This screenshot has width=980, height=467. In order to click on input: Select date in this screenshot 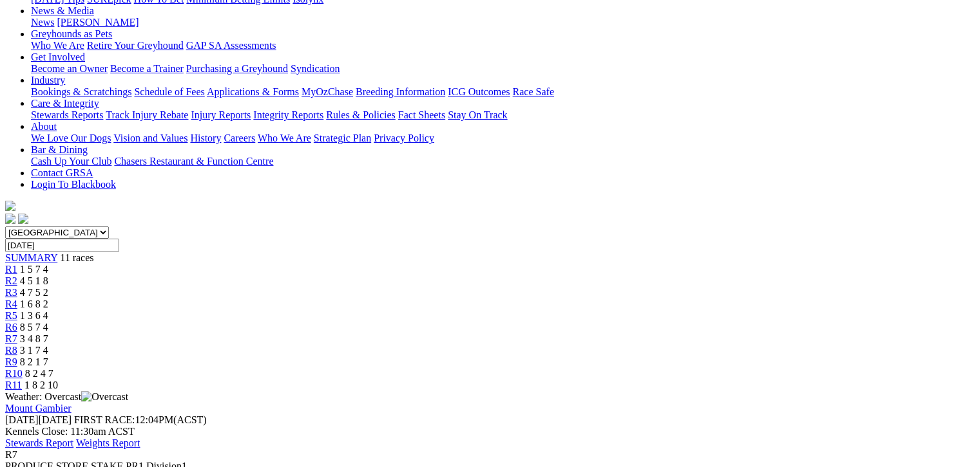, I will do `click(62, 245)`.